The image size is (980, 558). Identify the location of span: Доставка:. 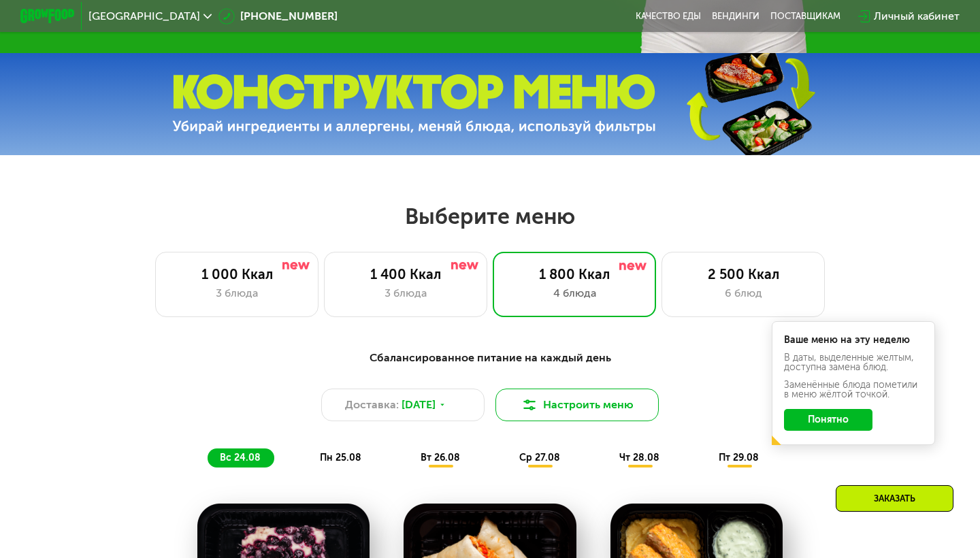
(372, 405).